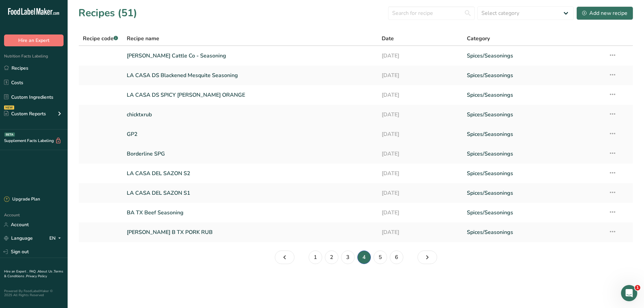 The image size is (644, 308). Describe the element at coordinates (315, 257) in the screenshot. I see `a: Page 1.` at that location.